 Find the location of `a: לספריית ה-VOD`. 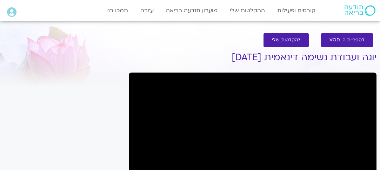

a: לספריית ה-VOD is located at coordinates (347, 40).